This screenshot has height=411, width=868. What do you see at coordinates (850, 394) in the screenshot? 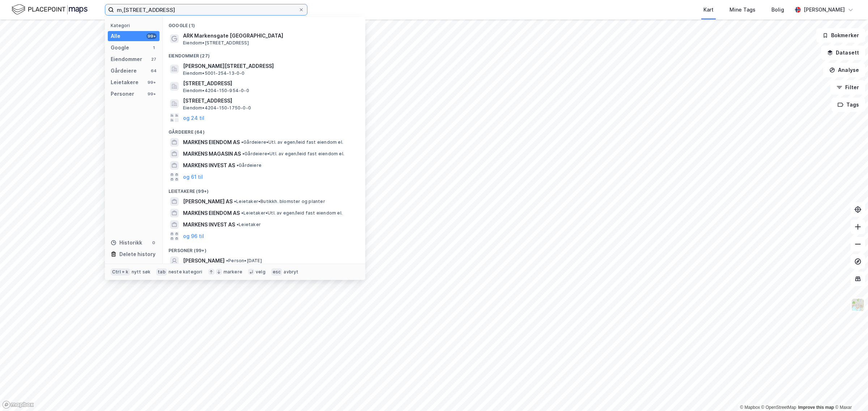
I see `div: Kontrollprogram for chat` at bounding box center [850, 394].